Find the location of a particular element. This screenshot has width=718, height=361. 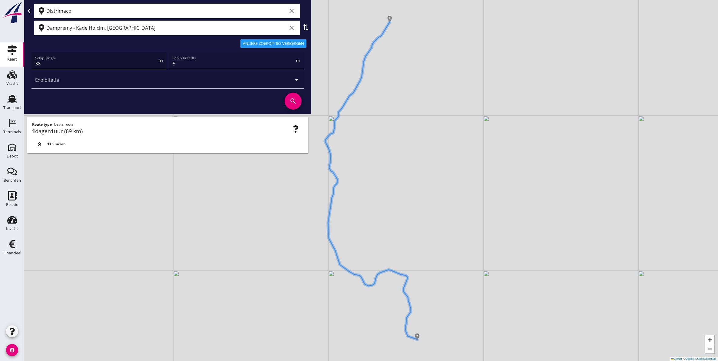

strong: Route type is located at coordinates (42, 124).